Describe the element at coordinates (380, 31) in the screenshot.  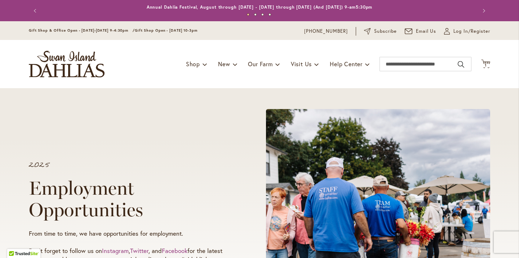
I see `a: Subscribe` at that location.